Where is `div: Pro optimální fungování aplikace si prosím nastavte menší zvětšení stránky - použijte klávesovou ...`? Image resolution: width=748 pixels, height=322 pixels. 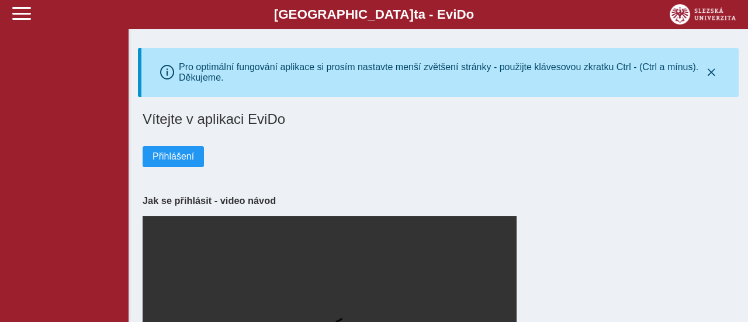
div: Pro optimální fungování aplikace si prosím nastavte menší zvětšení stránky - použijte klávesovou ... is located at coordinates (441, 72).